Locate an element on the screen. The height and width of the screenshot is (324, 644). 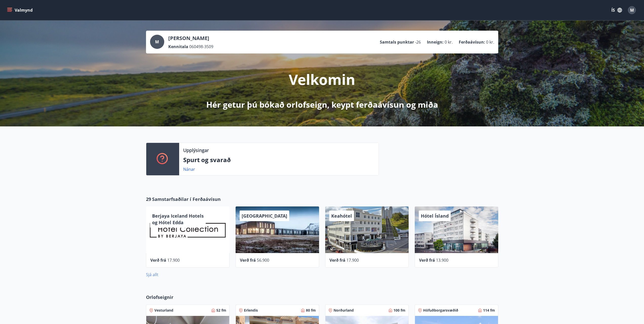
span: Erlendis is located at coordinates (251, 310).